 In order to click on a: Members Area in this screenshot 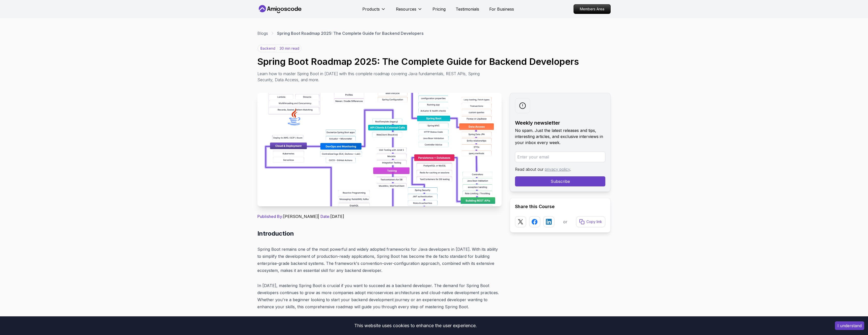, I will do `click(592, 9)`.